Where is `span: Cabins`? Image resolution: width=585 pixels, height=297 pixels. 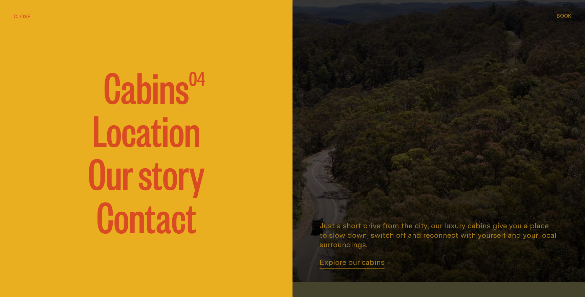
span: Cabins is located at coordinates (146, 86).